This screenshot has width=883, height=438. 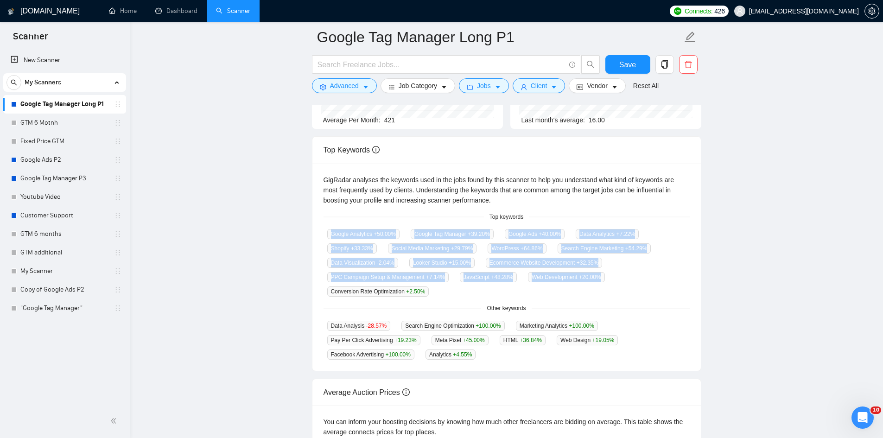 I want to click on span: PPC Campaign Setup & Management, so click(x=388, y=277).